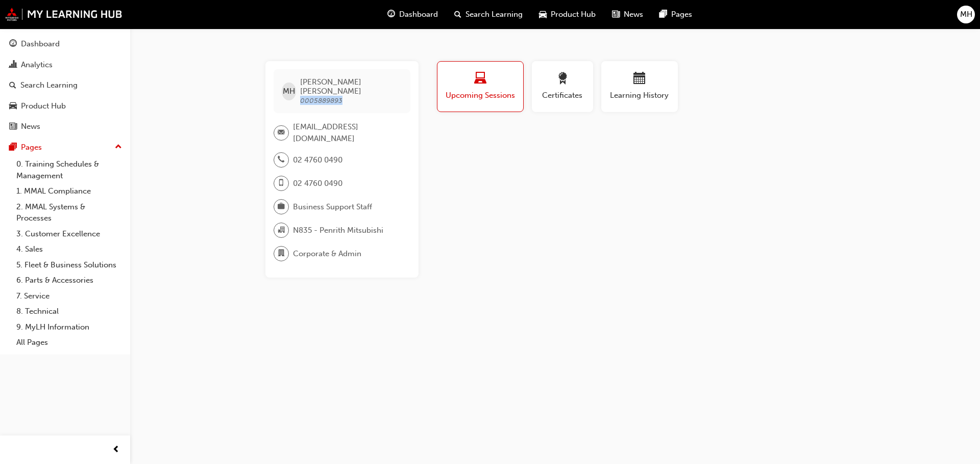  I want to click on span: briefcase-icon, so click(282, 207).